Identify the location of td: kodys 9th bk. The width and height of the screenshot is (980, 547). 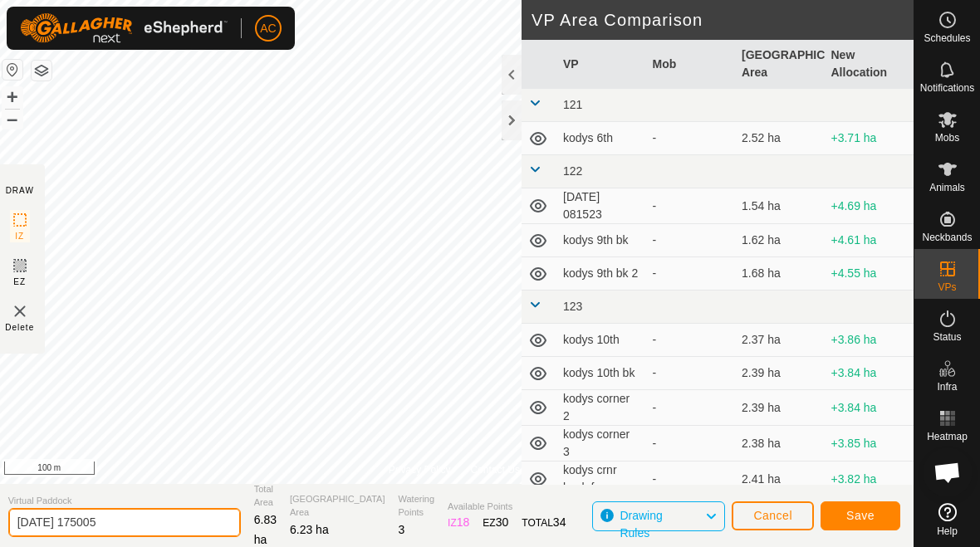
(601, 240).